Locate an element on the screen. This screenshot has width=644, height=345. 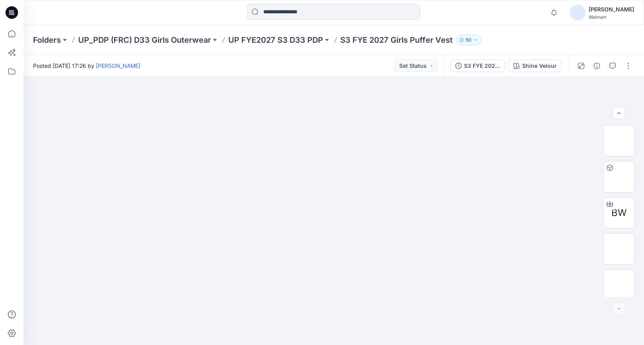
div: S3 FYE 2027 Girls Puffer Vest is located at coordinates (482, 66).